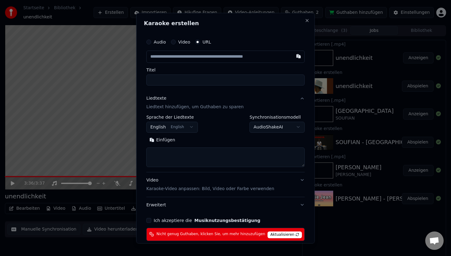 This screenshot has height=256, width=451. I want to click on div: Video, so click(210, 185).